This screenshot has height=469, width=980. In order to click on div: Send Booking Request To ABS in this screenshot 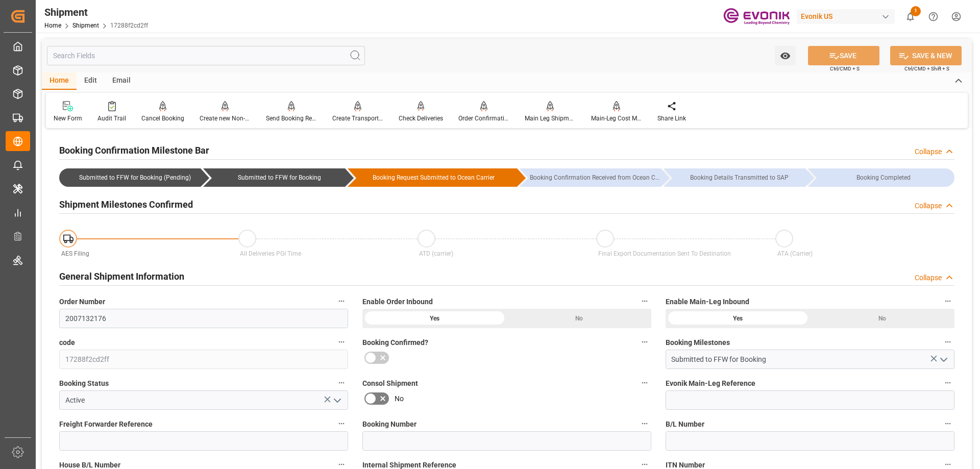, I will do `click(292, 119)`.